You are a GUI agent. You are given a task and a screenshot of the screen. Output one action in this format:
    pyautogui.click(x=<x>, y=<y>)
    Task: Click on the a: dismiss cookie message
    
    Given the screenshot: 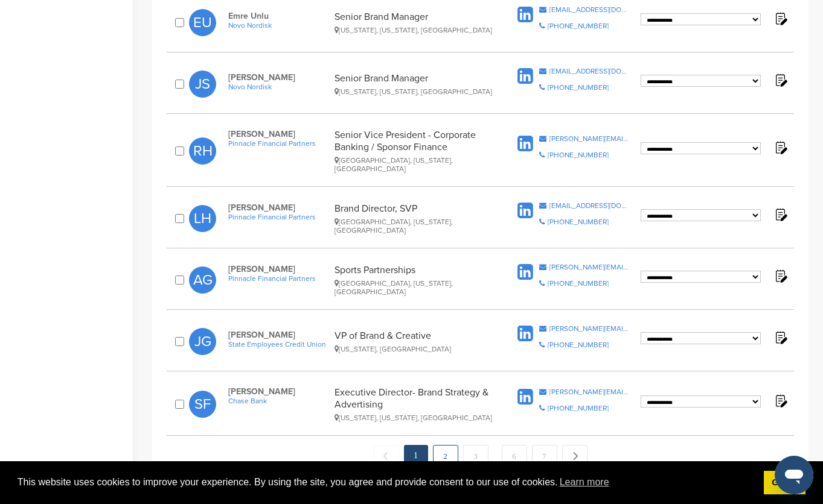 What is the action you would take?
    pyautogui.click(x=784, y=484)
    